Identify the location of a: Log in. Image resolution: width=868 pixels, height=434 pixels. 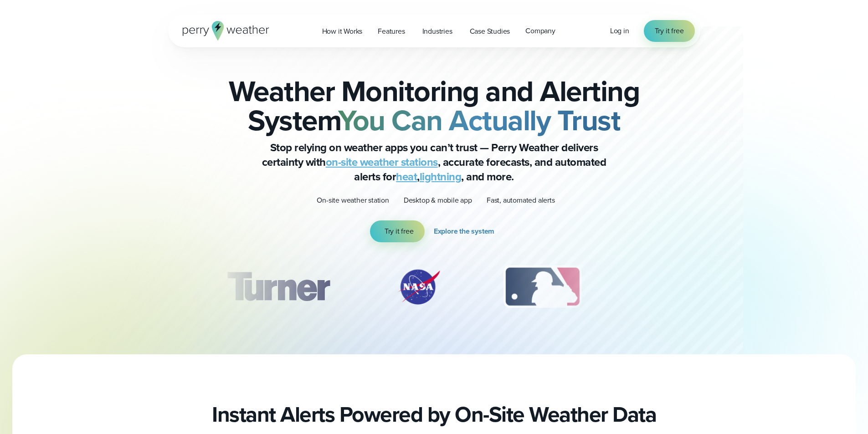
(619, 31).